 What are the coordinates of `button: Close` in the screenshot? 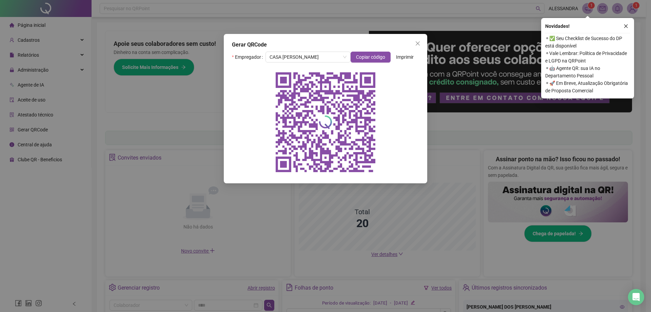 It's located at (418, 43).